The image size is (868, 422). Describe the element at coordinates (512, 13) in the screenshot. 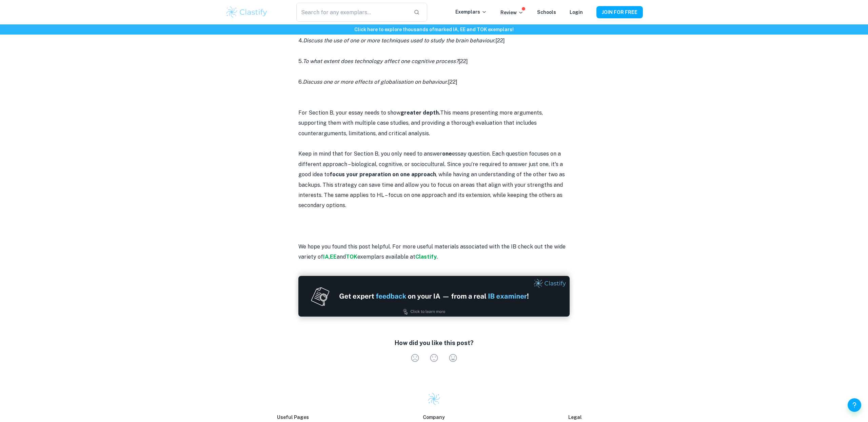

I see `p: Review` at that location.